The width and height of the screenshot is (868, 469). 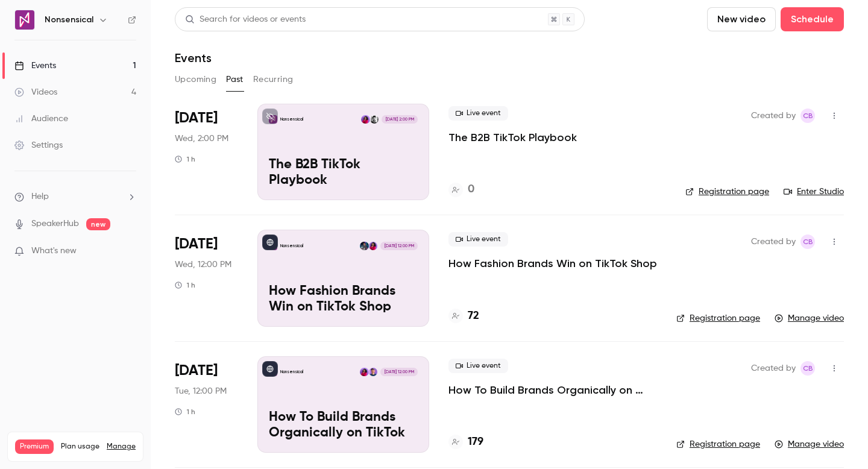 What do you see at coordinates (41, 118) in the screenshot?
I see `div: Audience` at bounding box center [41, 118].